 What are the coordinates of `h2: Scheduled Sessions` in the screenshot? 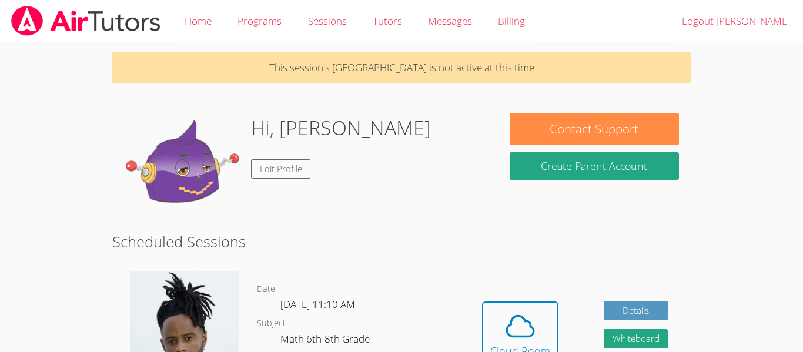 It's located at (402, 242).